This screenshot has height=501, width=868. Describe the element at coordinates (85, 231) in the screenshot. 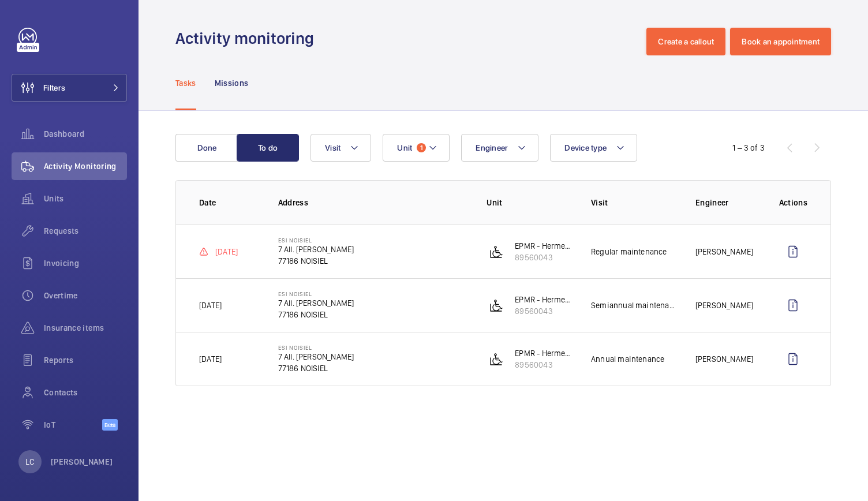

I see `span: Requests` at that location.